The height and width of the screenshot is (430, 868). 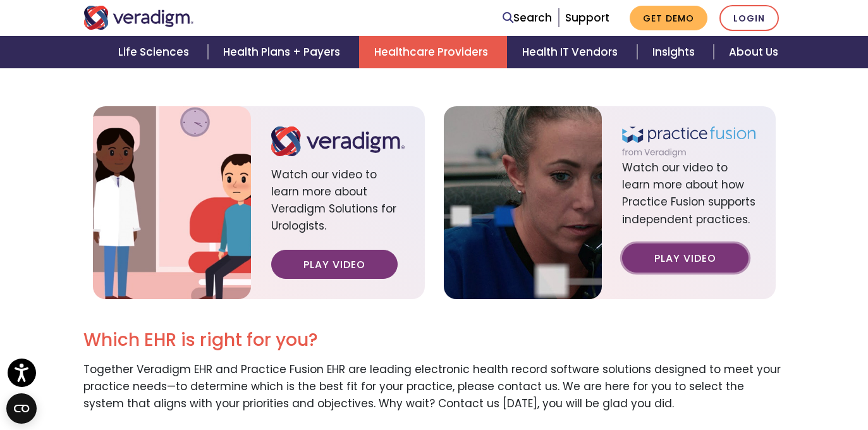 What do you see at coordinates (435, 387) in the screenshot?
I see `p: Together Veradigm EHR and Practice Fusion EHR are leading electronic health record software solut...` at bounding box center [435, 387].